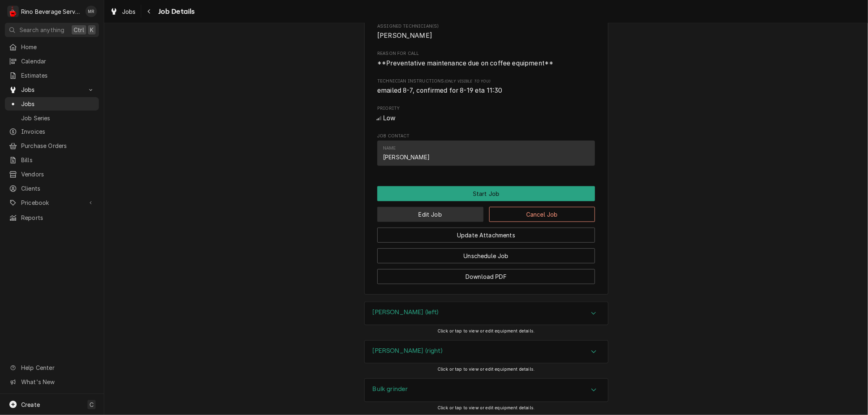 Image resolution: width=868 pixels, height=415 pixels. What do you see at coordinates (486, 235) in the screenshot?
I see `button: Update Attachments` at bounding box center [486, 235].